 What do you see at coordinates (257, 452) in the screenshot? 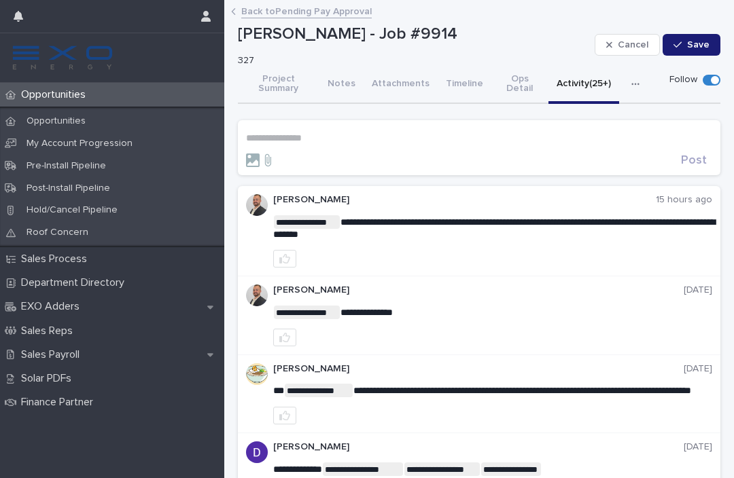
I see `img: ACg8ocIU1gP_FEaDQ_CYGVWZ_dFKF6COcwT6RqE6wuSfNwot=s96-c` at bounding box center [257, 452].